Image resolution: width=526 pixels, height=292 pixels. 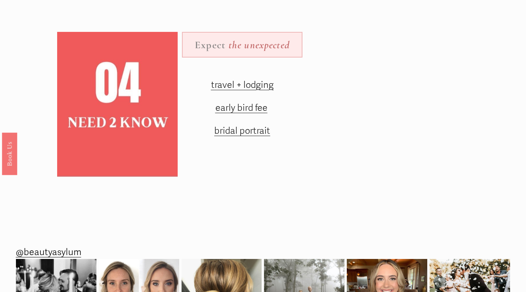 I want to click on a: travel + lodging, so click(x=242, y=85).